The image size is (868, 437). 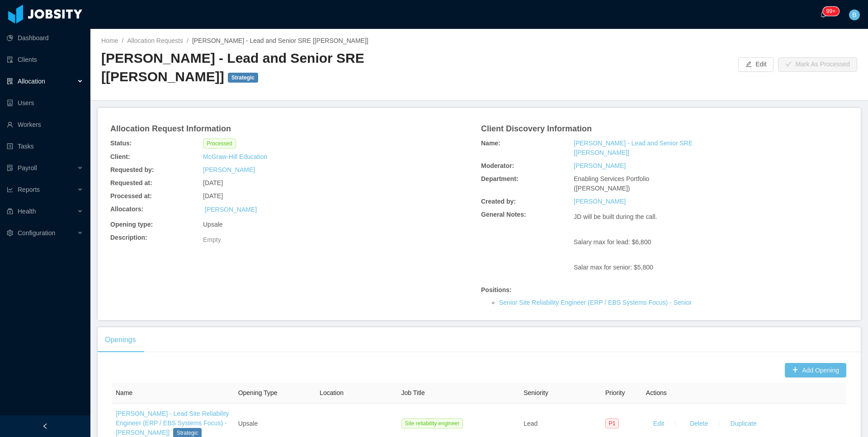 I want to click on a: icon: robotUsers, so click(x=45, y=103).